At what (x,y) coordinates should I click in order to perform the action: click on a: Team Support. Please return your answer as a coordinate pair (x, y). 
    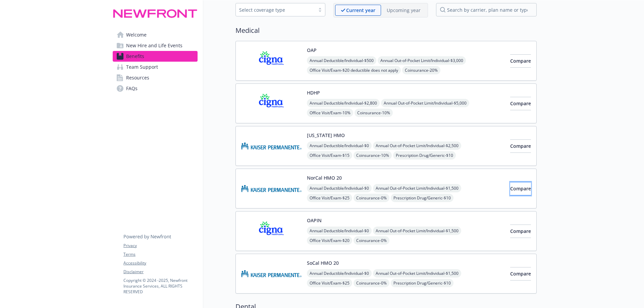
    Looking at the image, I should click on (155, 67).